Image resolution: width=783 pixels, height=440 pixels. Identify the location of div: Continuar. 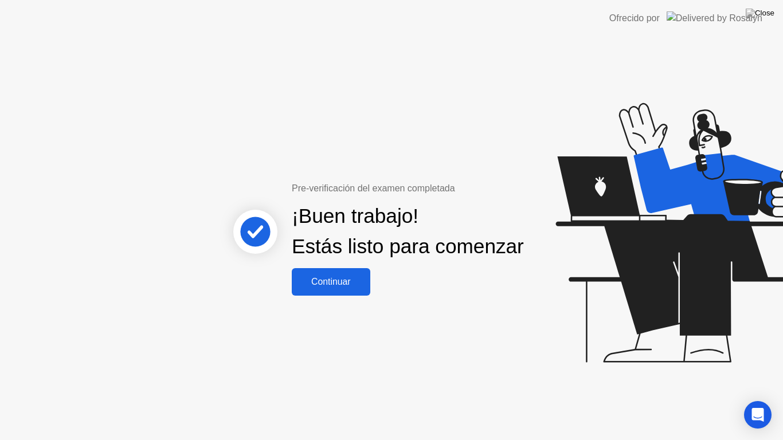
(331, 282).